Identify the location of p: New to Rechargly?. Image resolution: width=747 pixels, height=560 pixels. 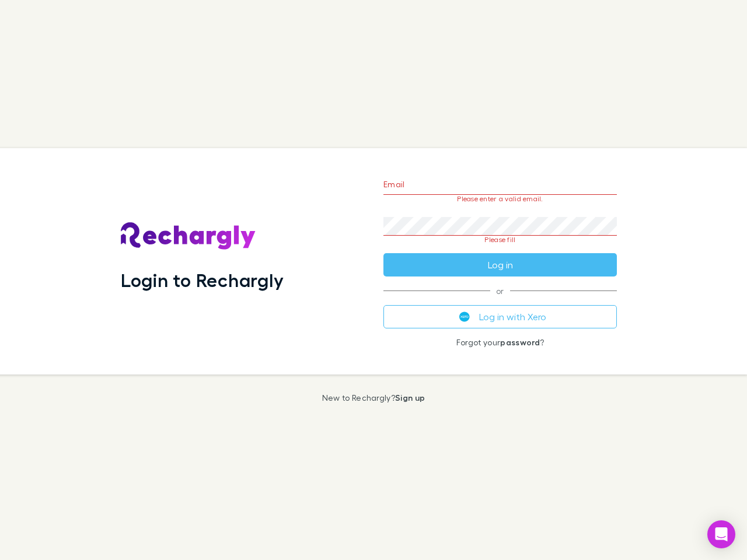
(374, 398).